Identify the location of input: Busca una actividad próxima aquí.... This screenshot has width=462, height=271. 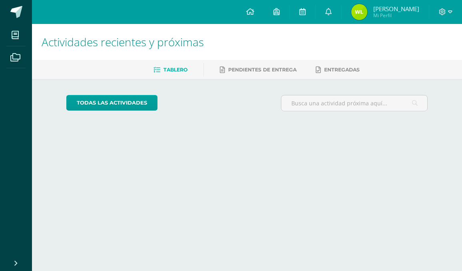
(354, 103).